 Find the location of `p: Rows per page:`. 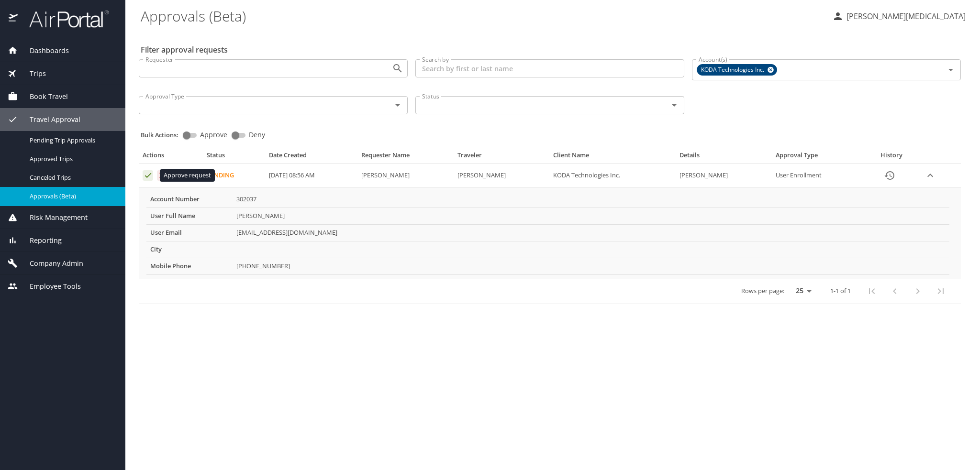

p: Rows per page: is located at coordinates (763, 291).